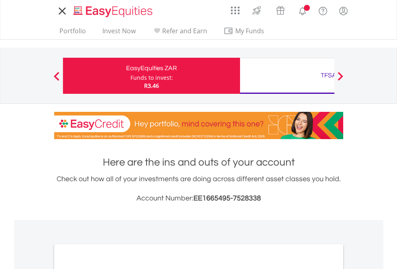 The image size is (397, 269). Describe the element at coordinates (341, 80) in the screenshot. I see `button: Next` at that location.